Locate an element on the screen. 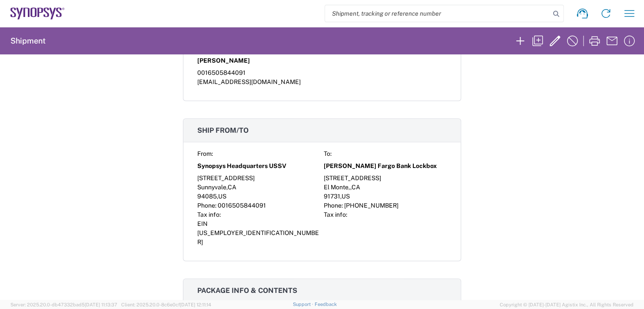 This screenshot has width=644, height=309. span: 94085 is located at coordinates (207, 196).